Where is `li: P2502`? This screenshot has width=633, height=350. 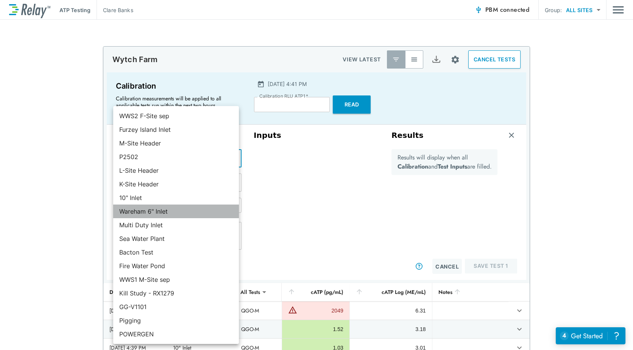
li: P2502 is located at coordinates (176, 157).